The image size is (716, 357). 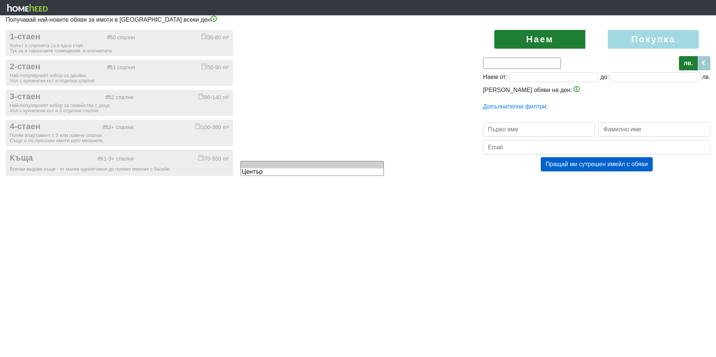 What do you see at coordinates (212, 127) in the screenshot?
I see `div: 100-260 m²` at bounding box center [212, 127].